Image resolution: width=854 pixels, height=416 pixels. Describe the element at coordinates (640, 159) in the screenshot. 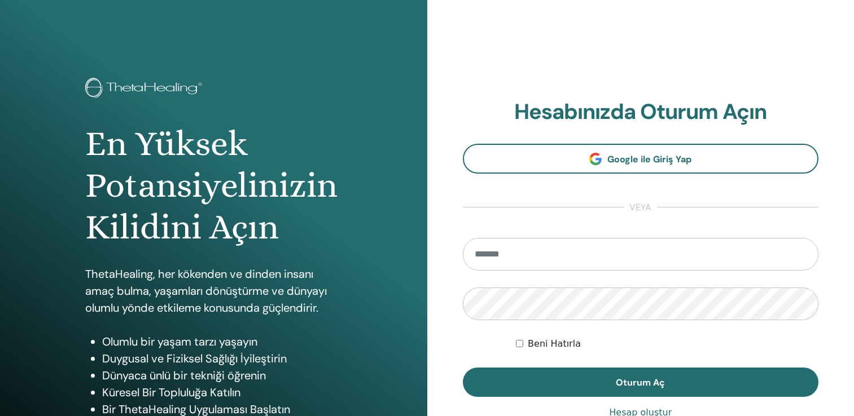

I see `a: Google ile Giriş Yap` at that location.